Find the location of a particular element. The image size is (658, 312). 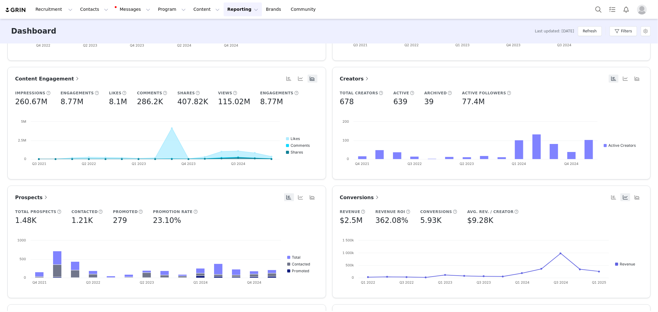

text: Q2 2024 is located at coordinates (184, 45).